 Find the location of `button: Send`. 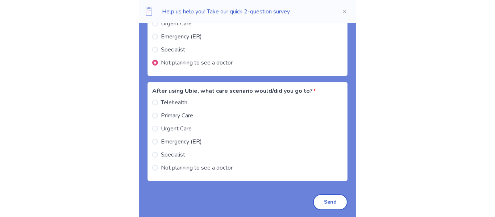

button: Send is located at coordinates (330, 202).